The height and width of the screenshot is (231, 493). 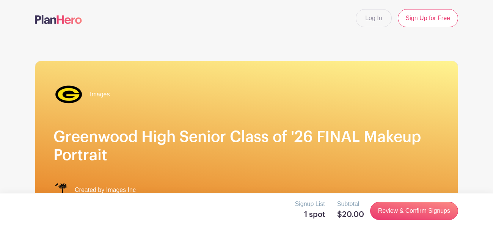 I want to click on span: Images, so click(x=100, y=94).